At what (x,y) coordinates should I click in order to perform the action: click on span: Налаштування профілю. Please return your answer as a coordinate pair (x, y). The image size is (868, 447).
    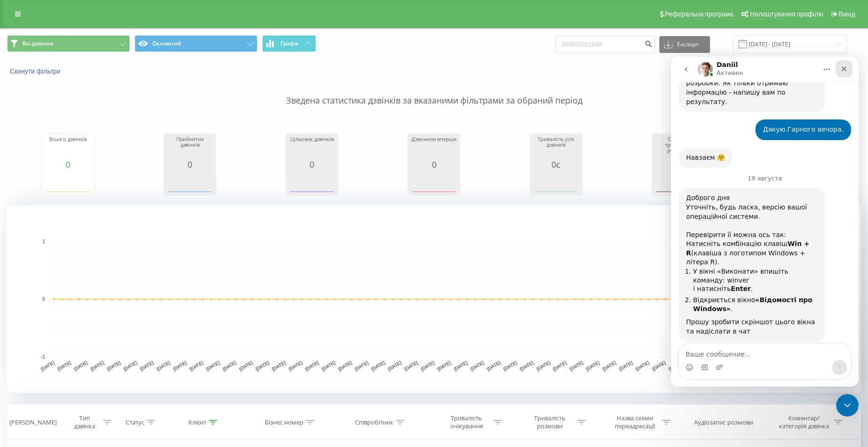
    Looking at the image, I should click on (786, 14).